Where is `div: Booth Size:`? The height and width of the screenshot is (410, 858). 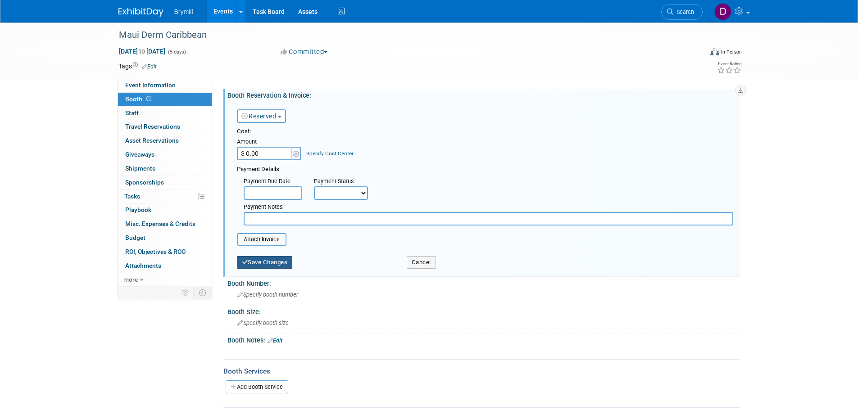
div: Booth Size: is located at coordinates (484, 311).